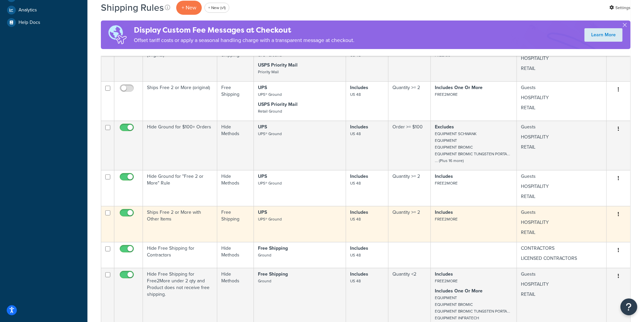  Describe the element at coordinates (189, 7) in the screenshot. I see `p: + New` at that location.